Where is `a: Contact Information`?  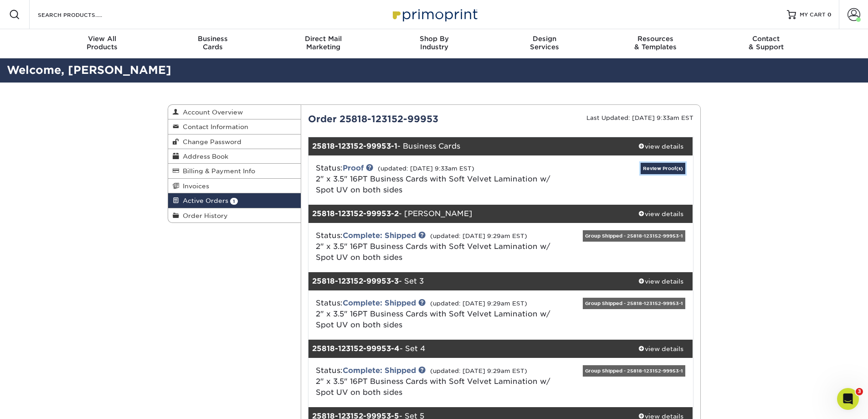 a: Contact Information is located at coordinates (235, 127).